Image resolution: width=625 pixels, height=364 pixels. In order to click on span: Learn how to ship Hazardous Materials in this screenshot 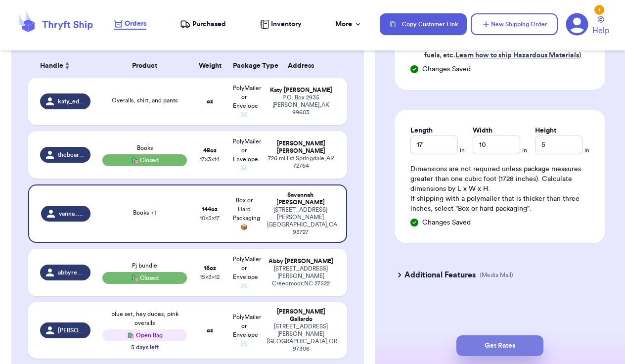, I will do `click(517, 55)`.